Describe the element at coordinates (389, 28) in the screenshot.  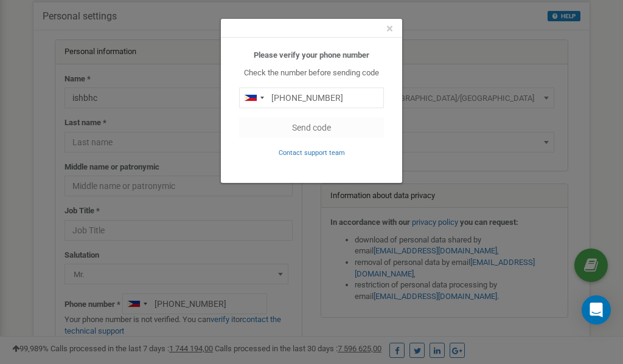
I see `button: Close` at that location.